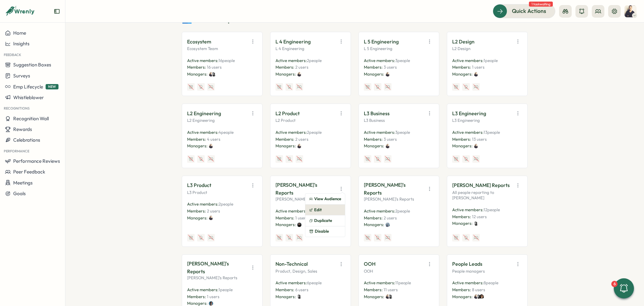  What do you see at coordinates (311, 271) in the screenshot?
I see `p: Product, Design, Sales` at bounding box center [311, 271].